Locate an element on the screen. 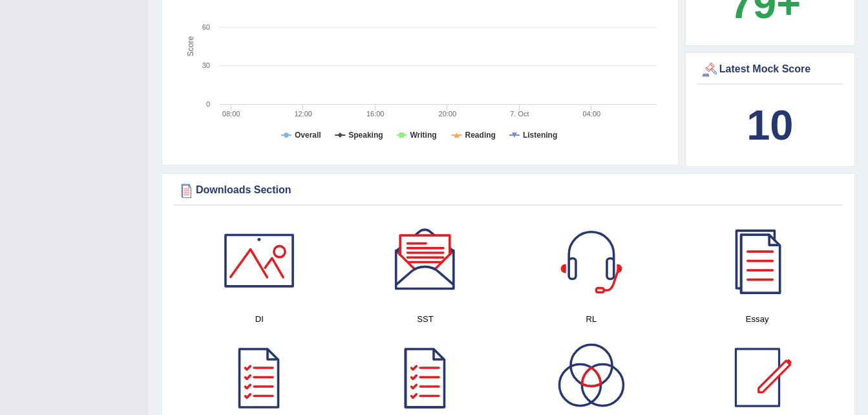  text: 04:00 is located at coordinates (592, 114).